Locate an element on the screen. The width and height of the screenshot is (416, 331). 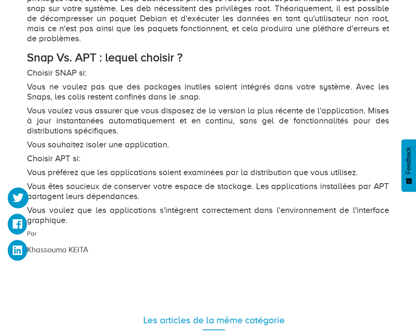
p: Vous voulez que les applications s'intègrent correctement dans l'environnement de l'interface gra... is located at coordinates (208, 215).